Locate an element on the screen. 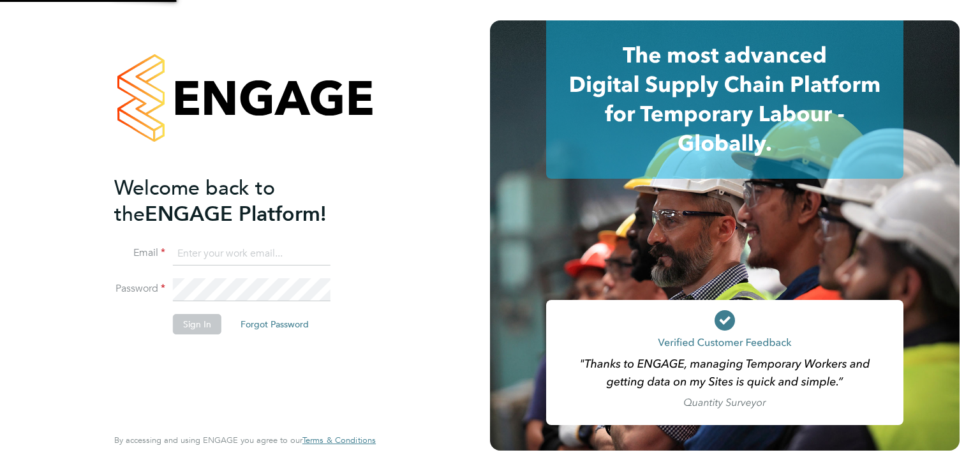  h2: ENGAGE Platform! is located at coordinates (238, 201).